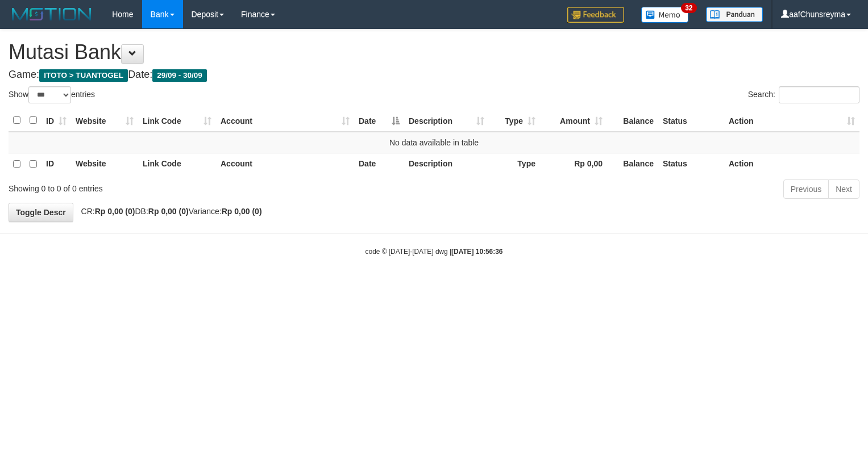 The image size is (868, 472). What do you see at coordinates (285, 164) in the screenshot?
I see `th: Account` at bounding box center [285, 164].